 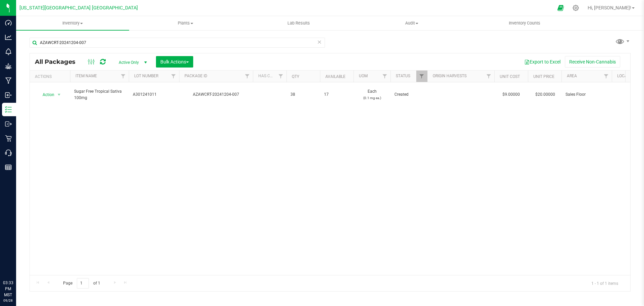 What do you see at coordinates (337, 94) in the screenshot?
I see `span: 17` at bounding box center [337, 94].